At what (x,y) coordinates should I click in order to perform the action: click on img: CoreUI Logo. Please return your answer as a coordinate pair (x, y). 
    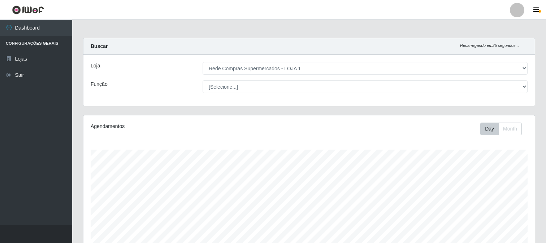
    Looking at the image, I should click on (28, 10).